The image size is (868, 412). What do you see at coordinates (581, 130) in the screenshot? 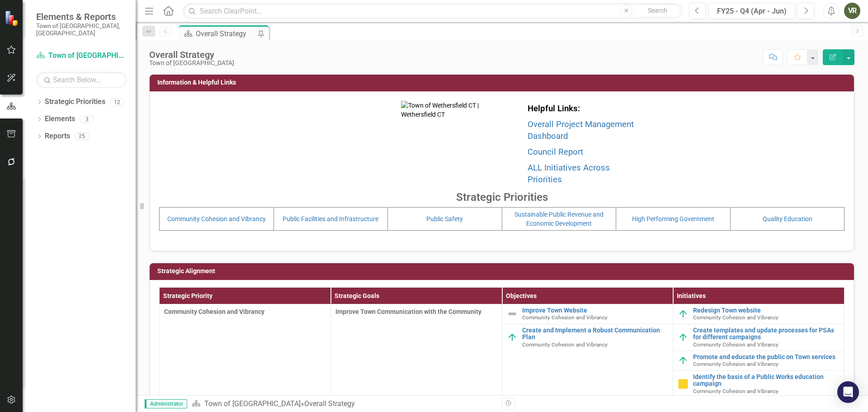
I see `a: Overall Project Management Dashboard` at bounding box center [581, 130].